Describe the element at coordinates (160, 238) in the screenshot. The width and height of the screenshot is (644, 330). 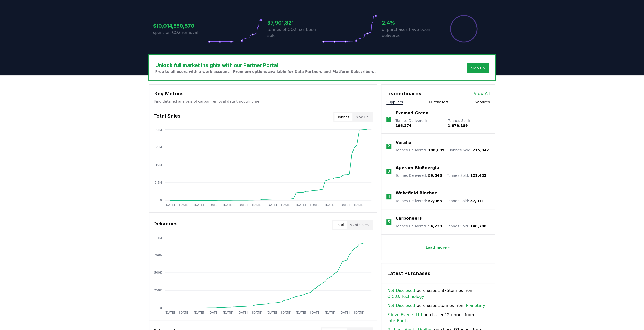
I see `tspan: 1M` at that location.